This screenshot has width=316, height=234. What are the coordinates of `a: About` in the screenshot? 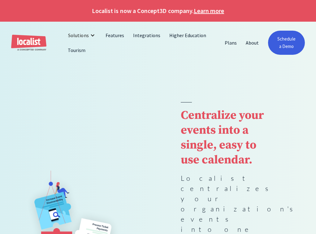 It's located at (252, 43).